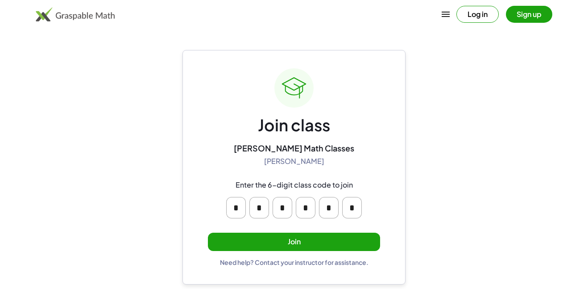 This screenshot has width=588, height=289. What do you see at coordinates (329, 208) in the screenshot?
I see `input: Please enter OTP character 5` at bounding box center [329, 208].